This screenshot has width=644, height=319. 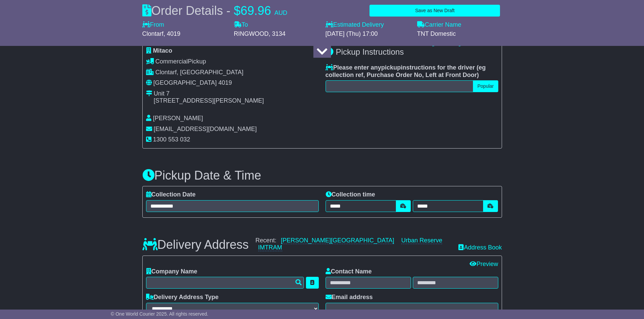 What do you see at coordinates (251, 34) in the screenshot?
I see `span: RINGWOOD` at bounding box center [251, 34].